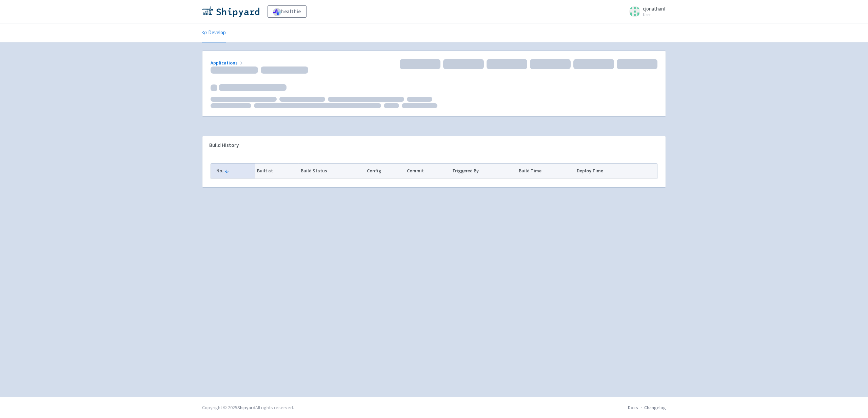 The width and height of the screenshot is (868, 418). Describe the element at coordinates (287, 11) in the screenshot. I see `a: healthie` at that location.